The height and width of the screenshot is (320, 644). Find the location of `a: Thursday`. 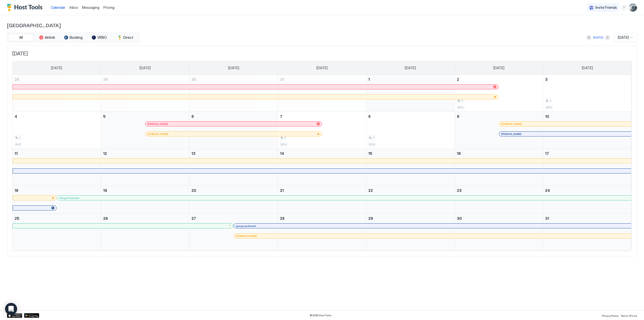

a: Thursday is located at coordinates (410, 68).